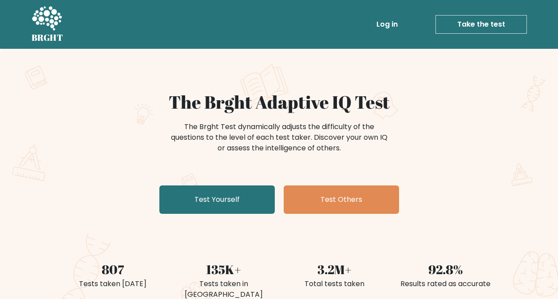 Image resolution: width=558 pixels, height=299 pixels. What do you see at coordinates (279, 138) in the screenshot?
I see `div: The Brght Test dynamically adjusts the difficulty of the questions to the level of each test take...` at bounding box center [279, 138].